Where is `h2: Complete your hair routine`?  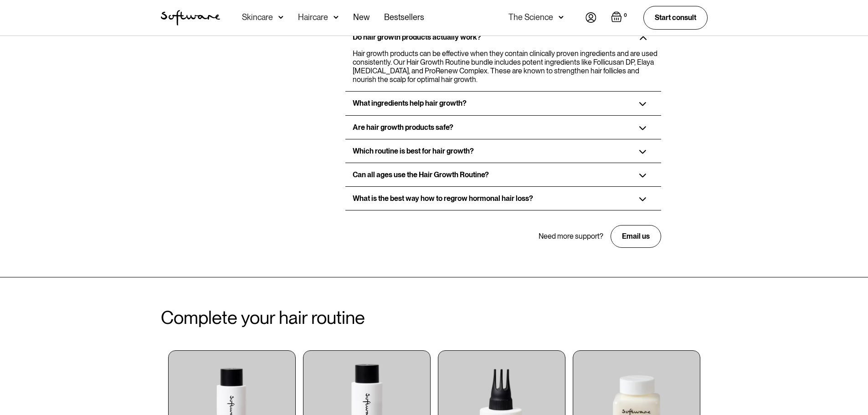
h2: Complete your hair routine is located at coordinates (434, 318).